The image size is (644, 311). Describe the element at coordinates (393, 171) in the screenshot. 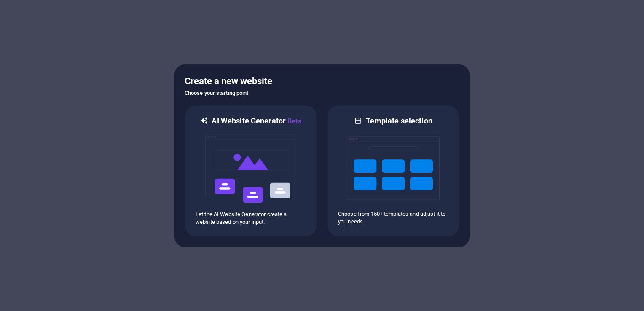

I see `div: Template selectionChoose from 150+ templates and adjust it to you needs.` at that location.